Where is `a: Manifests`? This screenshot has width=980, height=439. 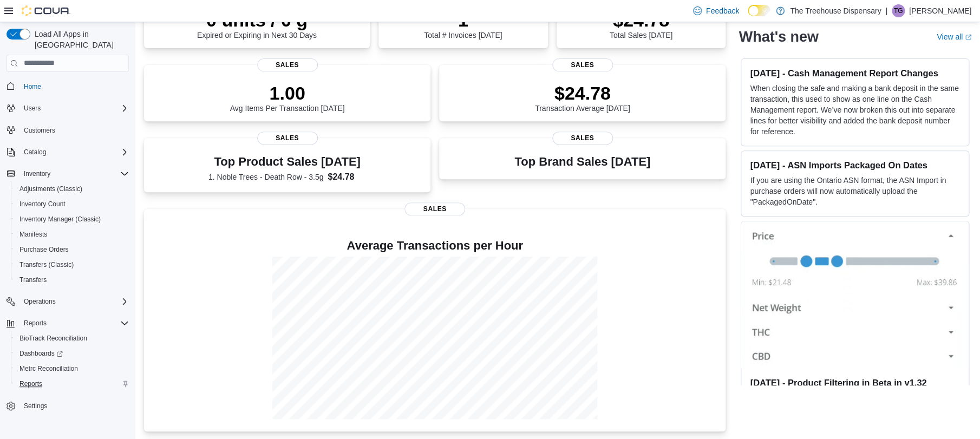 a: Manifests is located at coordinates (33, 234).